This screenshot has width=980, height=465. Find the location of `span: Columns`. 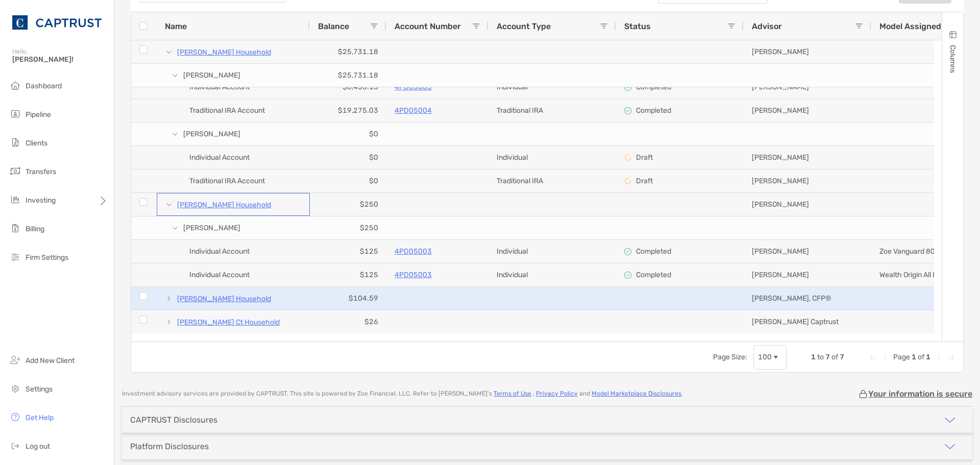

span: Columns is located at coordinates (952, 59).